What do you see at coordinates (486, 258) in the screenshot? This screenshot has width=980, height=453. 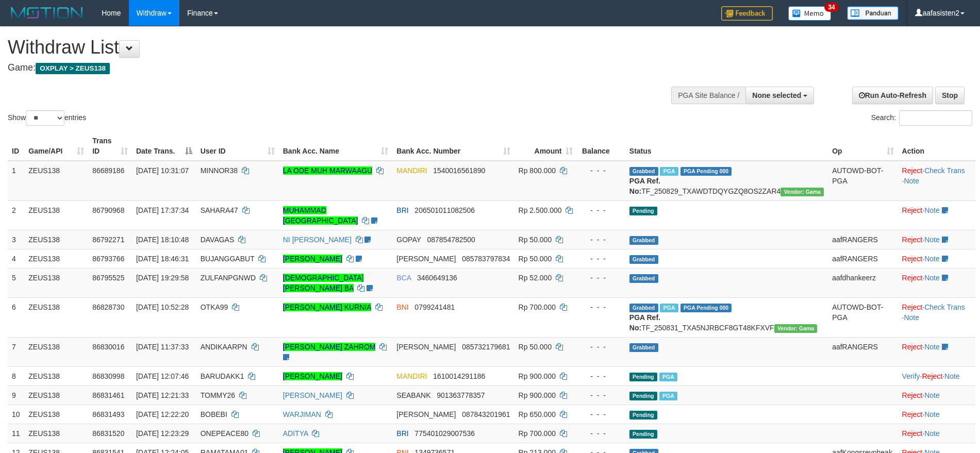 I see `span: Copy 085783797834 to clipboard` at bounding box center [486, 258].